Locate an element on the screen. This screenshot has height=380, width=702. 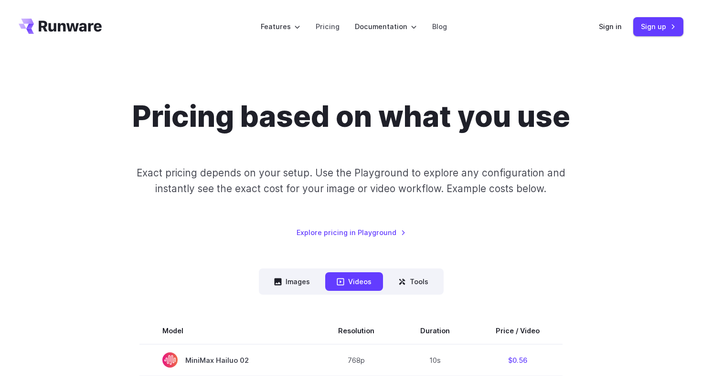
label: Documentation is located at coordinates (386, 26).